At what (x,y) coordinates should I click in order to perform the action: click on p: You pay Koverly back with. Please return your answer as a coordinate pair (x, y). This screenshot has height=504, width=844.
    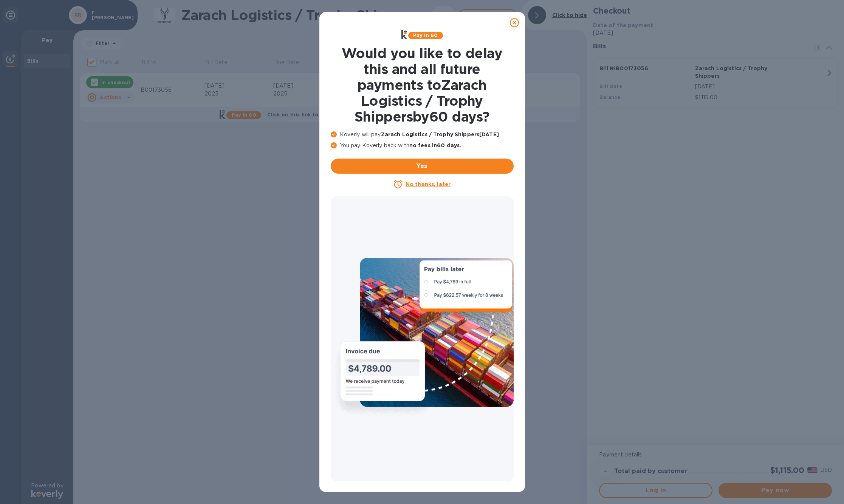
    Looking at the image, I should click on (422, 145).